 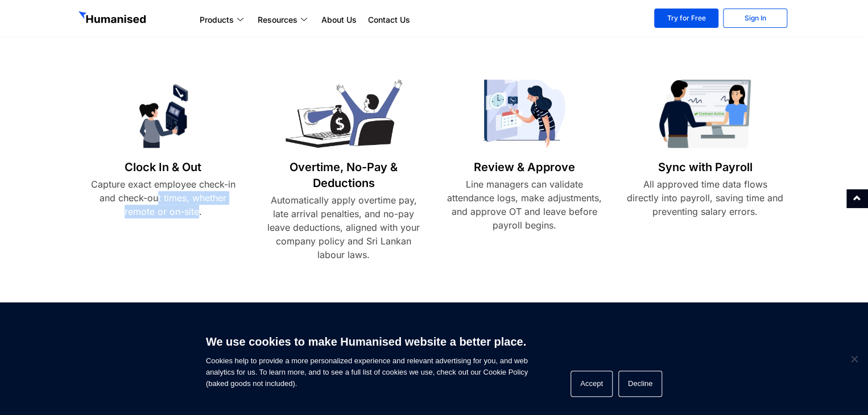 I want to click on p: Capture exact employee check-in and check-out times, whether remote or on-site., so click(x=163, y=198).